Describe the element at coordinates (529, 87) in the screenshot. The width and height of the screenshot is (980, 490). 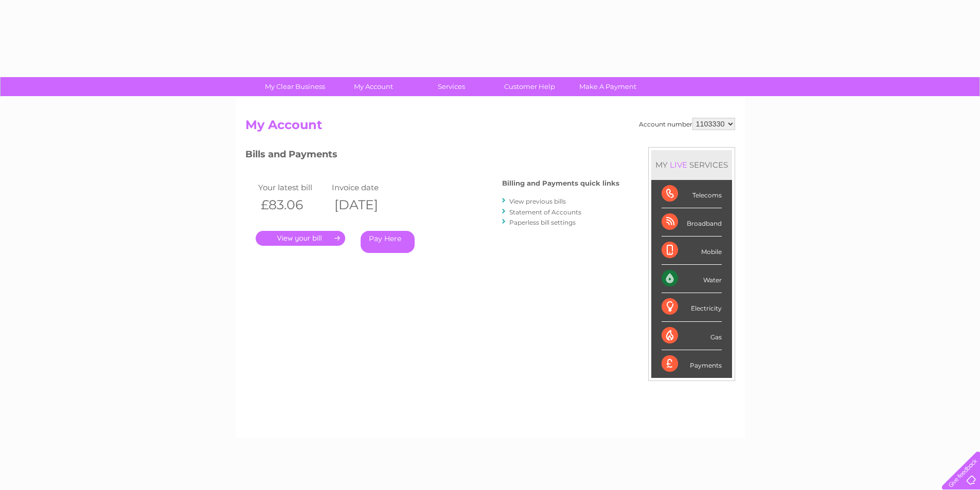
I see `a: Customer Help` at that location.